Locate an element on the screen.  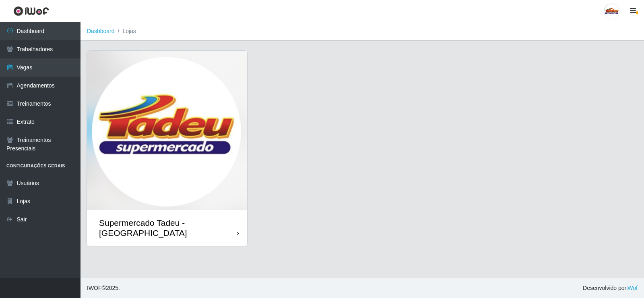
img: cardImg is located at coordinates (167, 130).